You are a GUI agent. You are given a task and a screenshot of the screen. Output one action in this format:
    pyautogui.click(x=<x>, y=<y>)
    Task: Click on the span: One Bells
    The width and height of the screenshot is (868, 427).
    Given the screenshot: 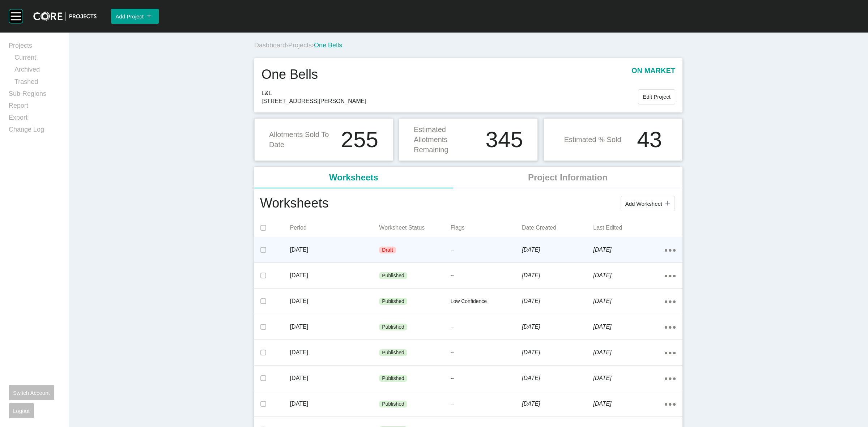 What is the action you would take?
    pyautogui.click(x=328, y=46)
    